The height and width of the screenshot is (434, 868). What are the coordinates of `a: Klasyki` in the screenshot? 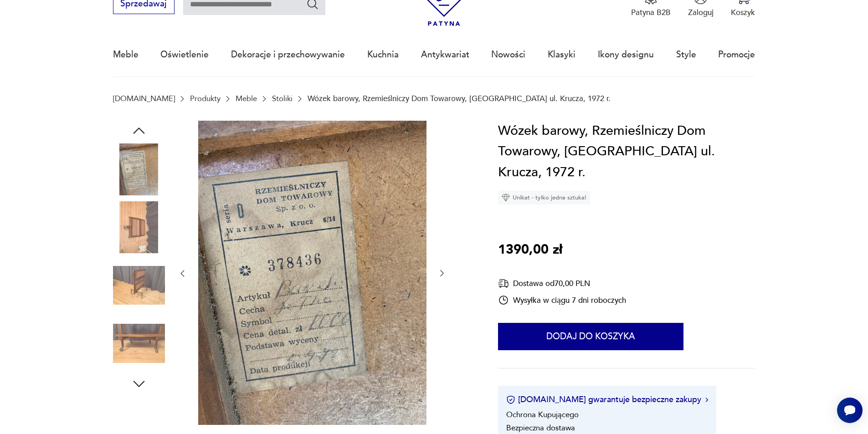 It's located at (561, 55).